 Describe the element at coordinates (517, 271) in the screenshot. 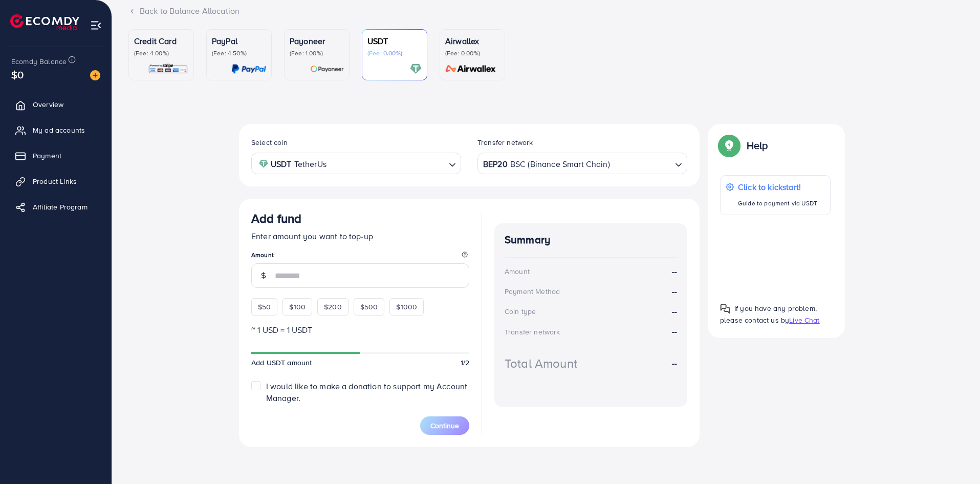

I see `div: Amount` at that location.